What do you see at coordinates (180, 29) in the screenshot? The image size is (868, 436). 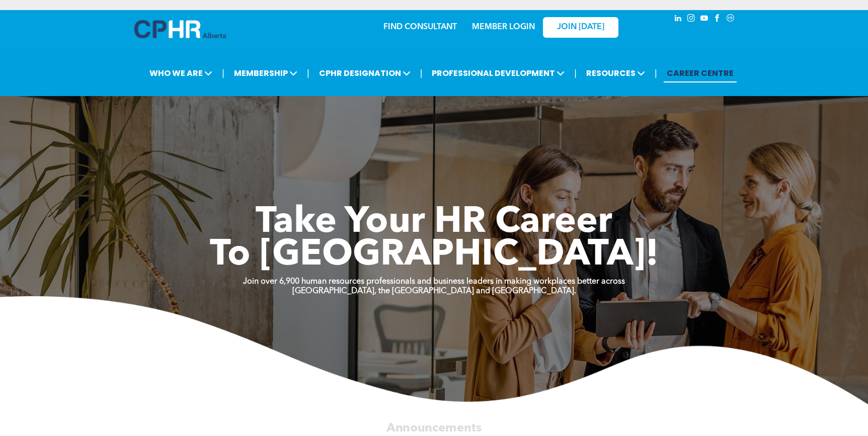 I see `img: A blue and white logo for cp alberta` at bounding box center [180, 29].